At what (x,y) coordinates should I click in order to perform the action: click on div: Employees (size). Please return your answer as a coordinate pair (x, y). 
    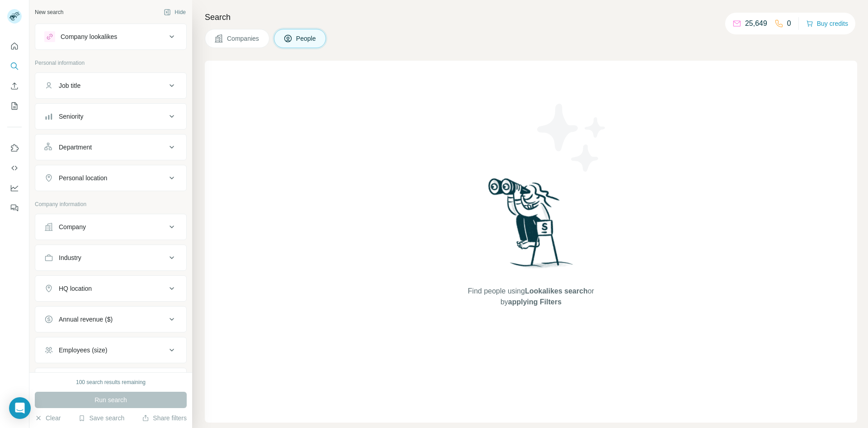
    Looking at the image, I should click on (83, 350).